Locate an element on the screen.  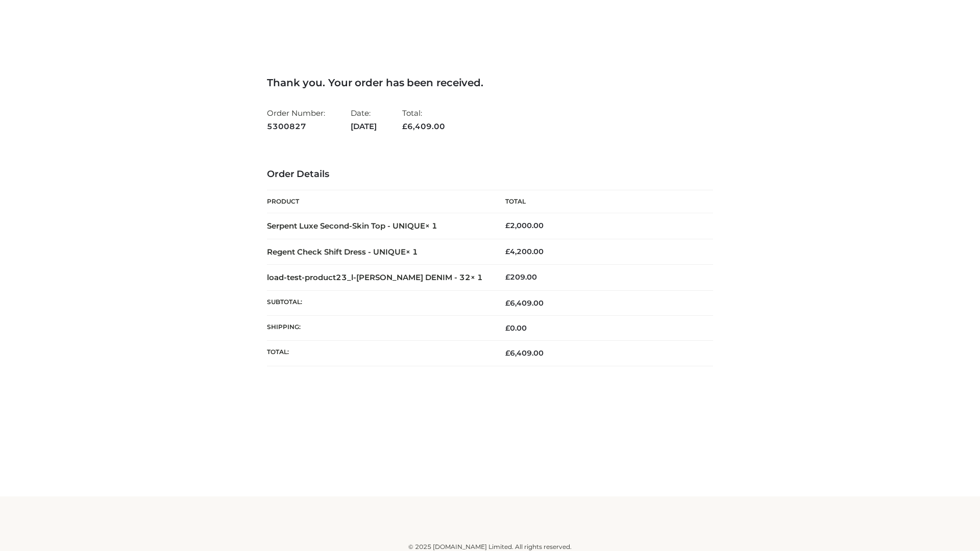
strong: Serpent Luxe Second-Skin Top - UNIQUE is located at coordinates (353, 226).